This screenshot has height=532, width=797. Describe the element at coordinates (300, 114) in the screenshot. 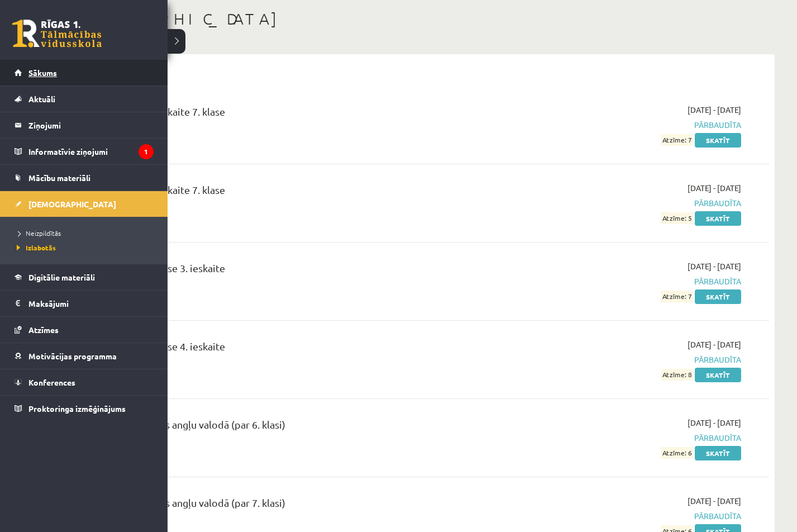

I see `div: Angļu valoda 1. ieskaite 7. klase` at that location.